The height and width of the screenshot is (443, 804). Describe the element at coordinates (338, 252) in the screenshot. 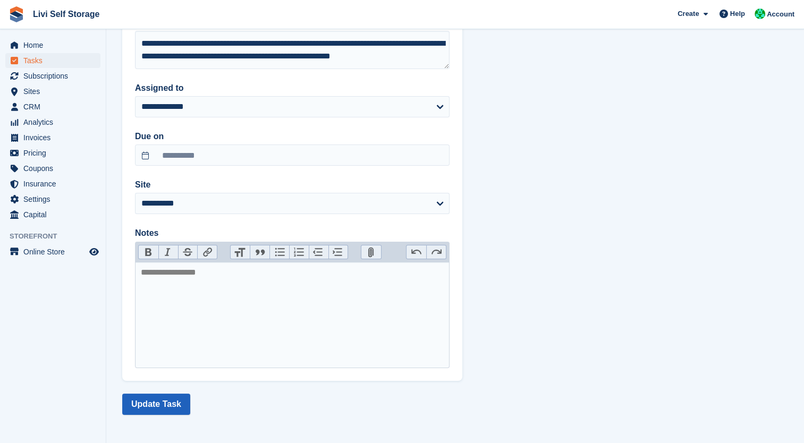

I see `button: Increase Level` at that location.